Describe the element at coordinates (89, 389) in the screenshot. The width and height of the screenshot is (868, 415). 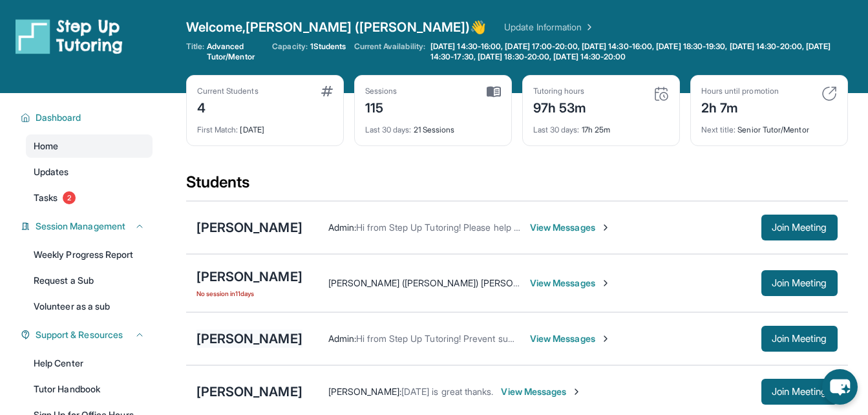
I see `a: Tutor Handbook` at that location.